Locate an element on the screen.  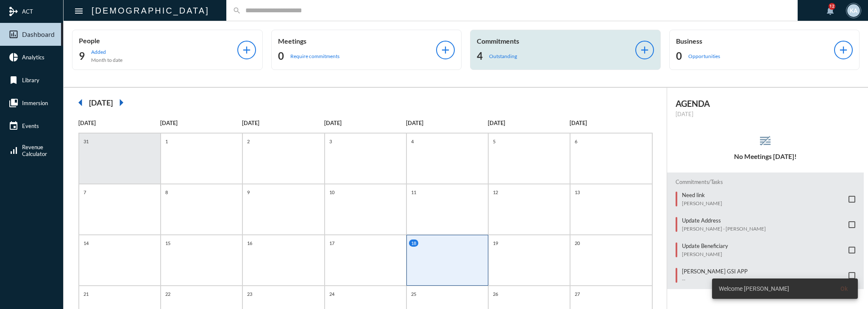
p: 18 is located at coordinates (414, 243).